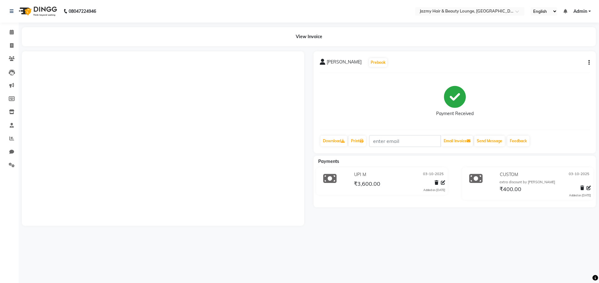 This screenshot has width=599, height=283. What do you see at coordinates (309, 37) in the screenshot?
I see `div: View Invoice` at bounding box center [309, 37].